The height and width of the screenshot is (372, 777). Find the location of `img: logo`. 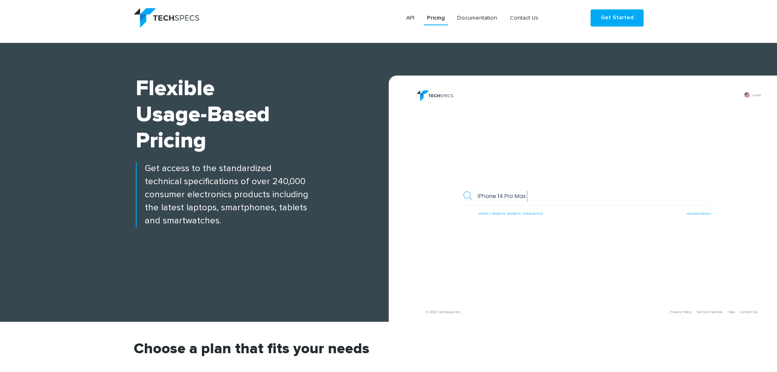

img: logo is located at coordinates (166, 18).